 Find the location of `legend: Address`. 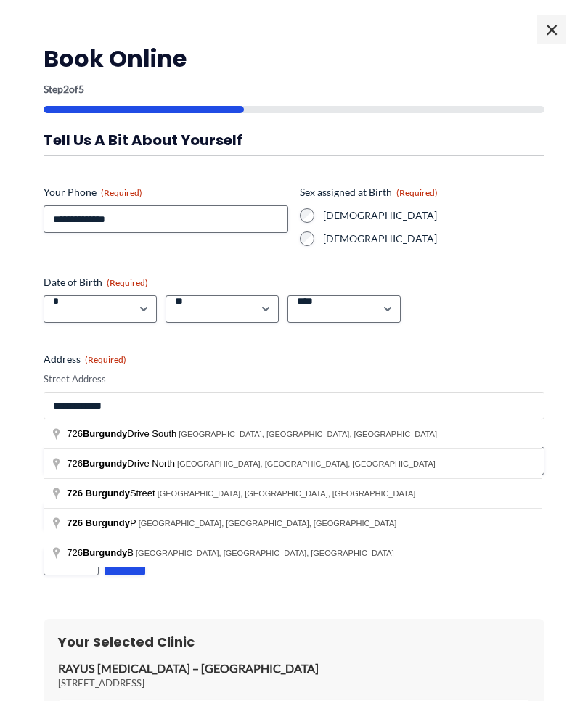

legend: Address is located at coordinates (85, 359).